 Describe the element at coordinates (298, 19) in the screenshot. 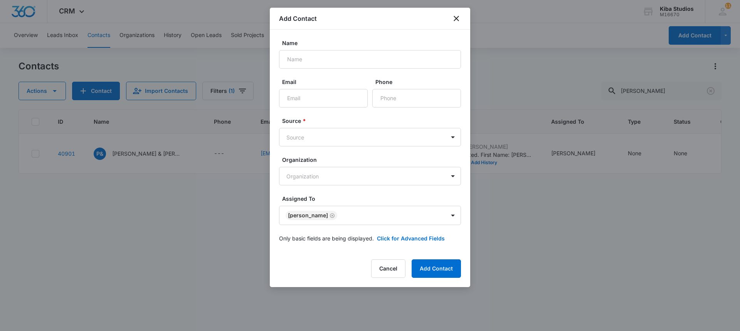

I see `h1: Add Contact` at that location.